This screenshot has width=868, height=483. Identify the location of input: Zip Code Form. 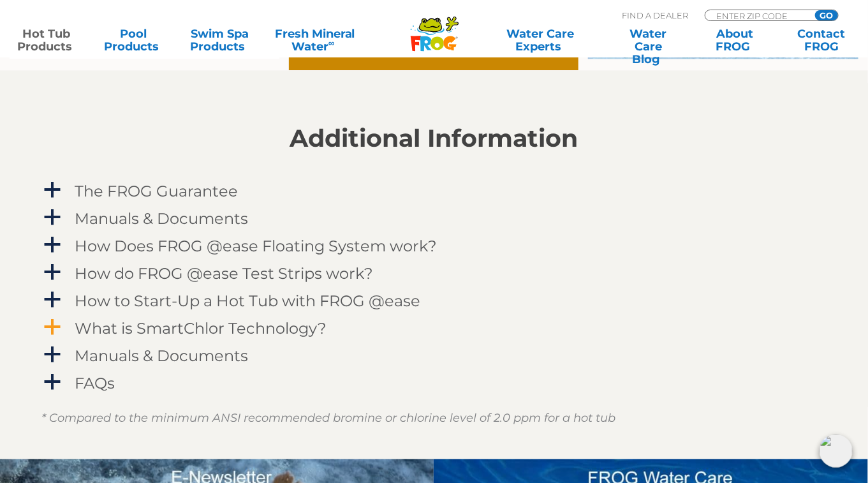
(758, 15).